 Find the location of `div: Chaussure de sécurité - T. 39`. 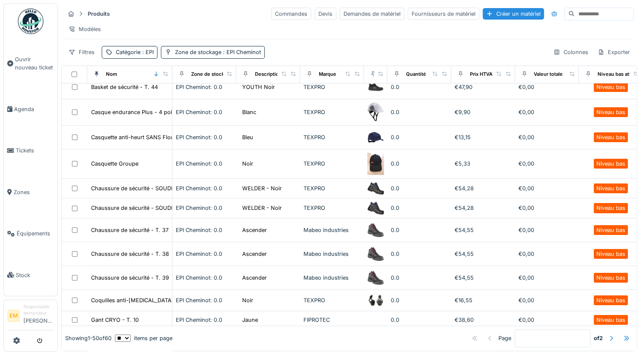

div: Chaussure de sécurité - T. 39 is located at coordinates (130, 278).